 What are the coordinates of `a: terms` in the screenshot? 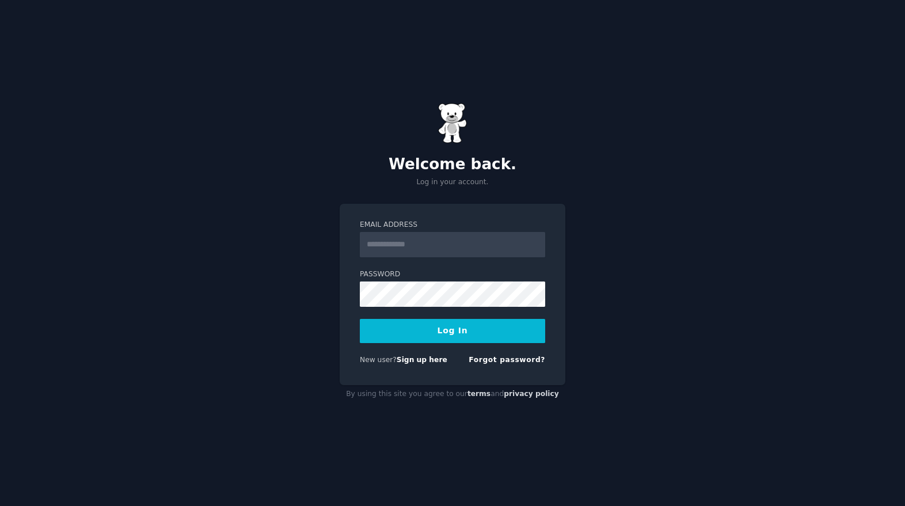 It's located at (479, 394).